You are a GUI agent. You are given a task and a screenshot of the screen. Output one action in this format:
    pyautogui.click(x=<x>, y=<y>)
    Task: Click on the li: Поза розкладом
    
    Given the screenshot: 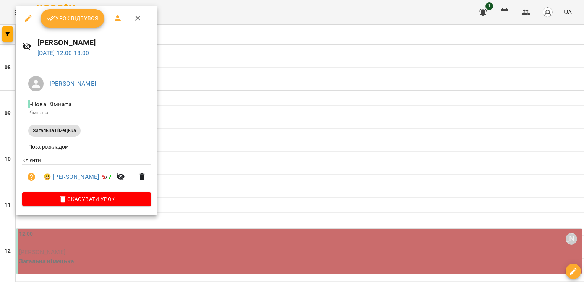 What is the action you would take?
    pyautogui.click(x=86, y=147)
    